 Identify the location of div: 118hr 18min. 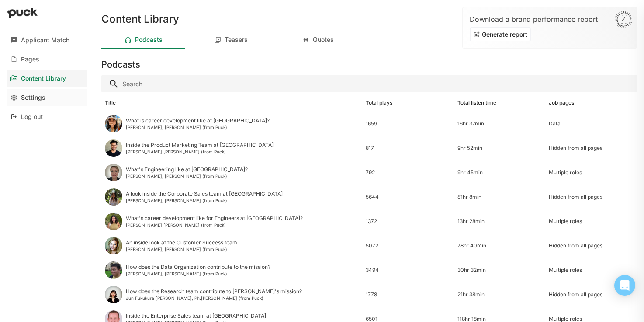
(500, 320).